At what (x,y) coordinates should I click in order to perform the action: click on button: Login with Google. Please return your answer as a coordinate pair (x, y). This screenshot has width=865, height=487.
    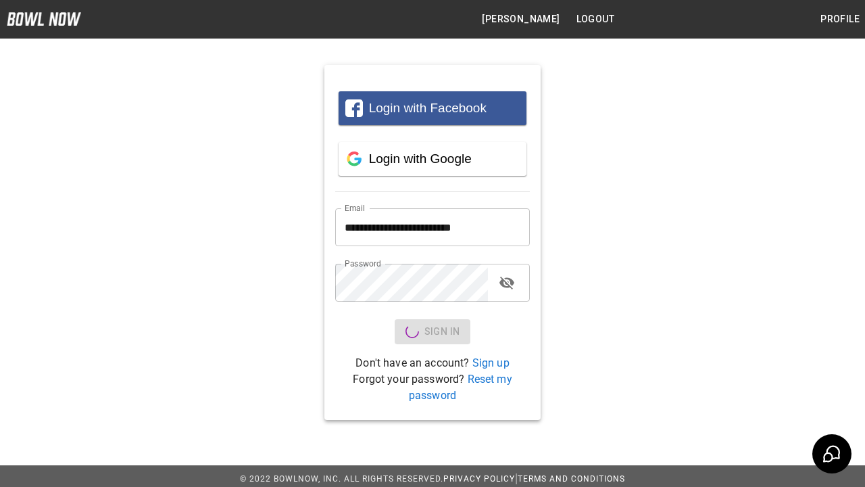
    Looking at the image, I should click on (433, 159).